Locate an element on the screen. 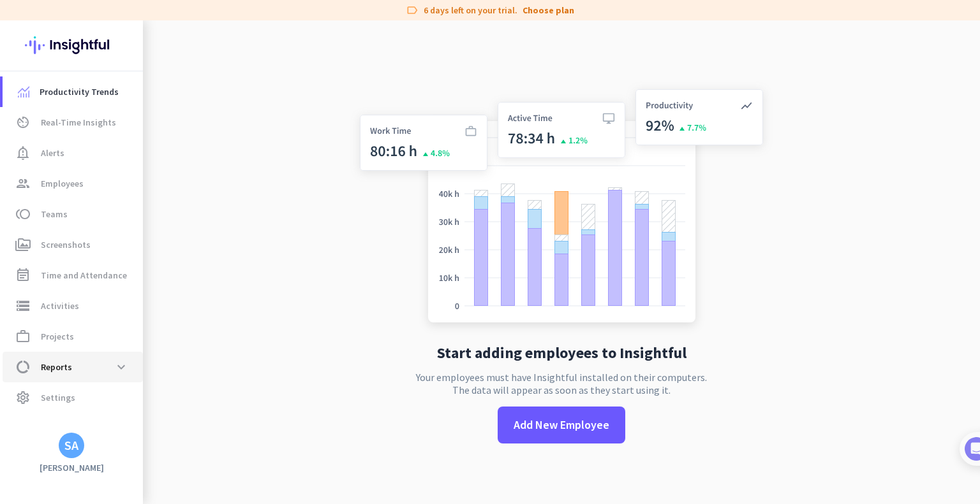 The image size is (980, 504). i: data_usage is located at coordinates (23, 366).